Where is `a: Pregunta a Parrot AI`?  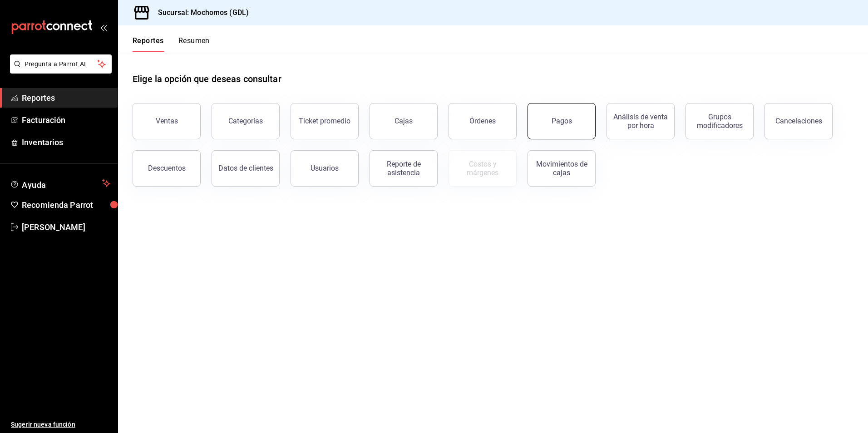
a: Pregunta a Parrot AI is located at coordinates (59, 70).